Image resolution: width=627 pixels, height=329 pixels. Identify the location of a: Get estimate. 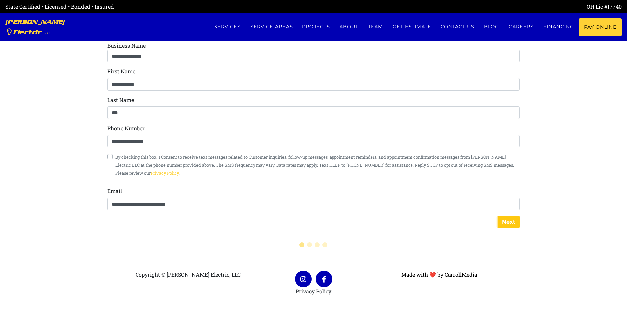
(412, 27).